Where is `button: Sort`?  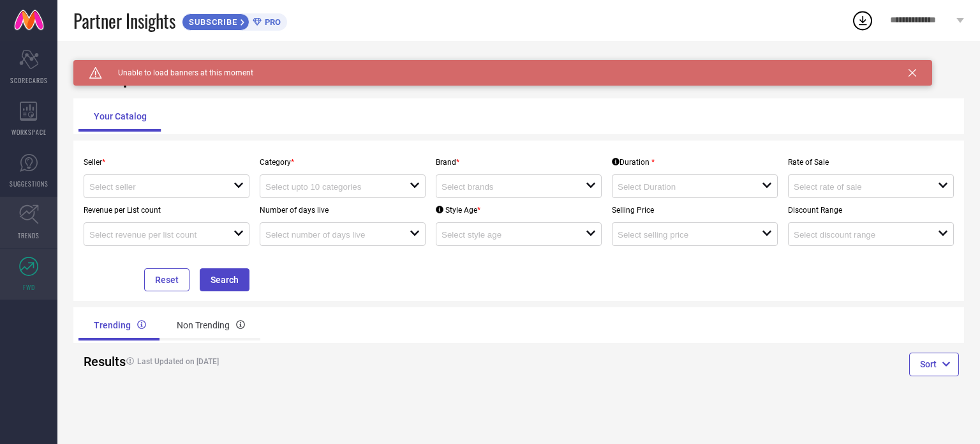 button: Sort is located at coordinates (935, 364).